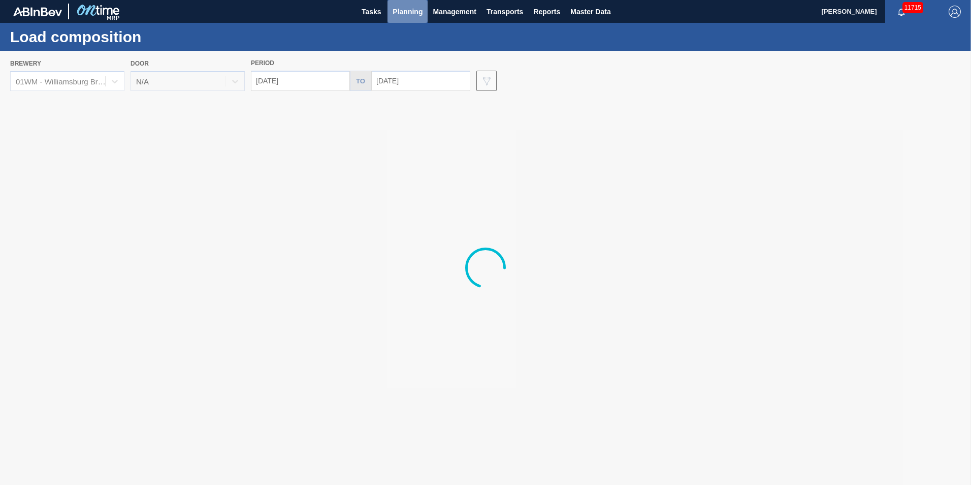  What do you see at coordinates (913, 8) in the screenshot?
I see `span: 11715` at bounding box center [913, 8].